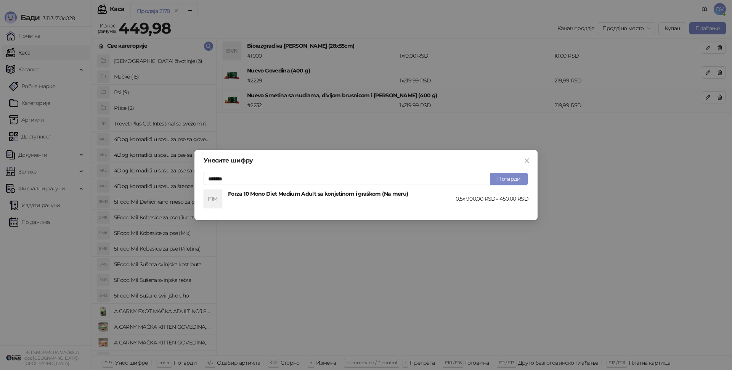 The image size is (732, 370). Describe the element at coordinates (492, 199) in the screenshot. I see `div: 0,5 x 900,00 RSD = 450,00 RSD` at that location.